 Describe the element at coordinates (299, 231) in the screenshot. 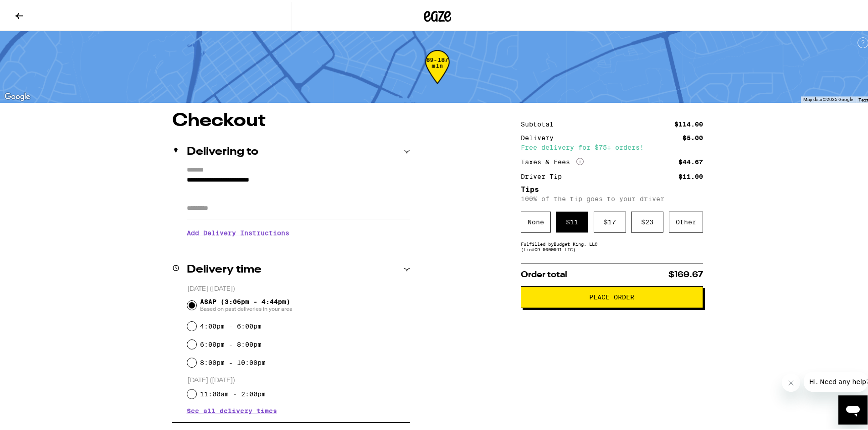

I see `h3: Add Delivery Instructions` at that location.